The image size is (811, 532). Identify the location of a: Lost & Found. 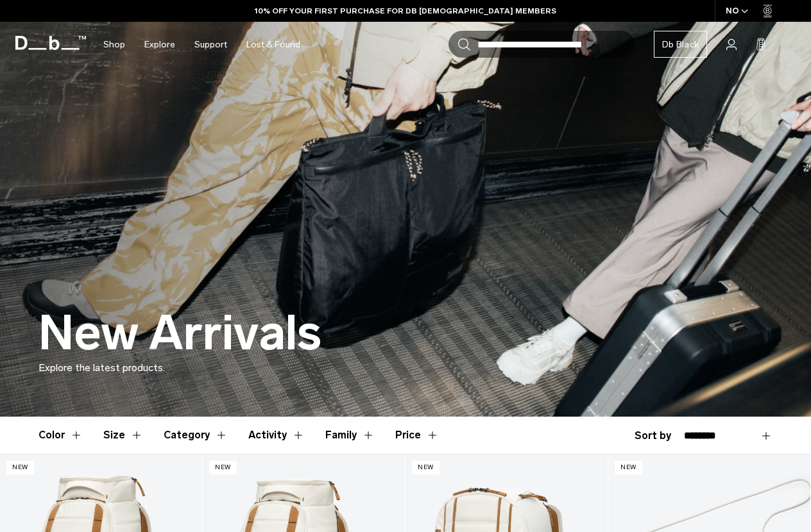
(274, 44).